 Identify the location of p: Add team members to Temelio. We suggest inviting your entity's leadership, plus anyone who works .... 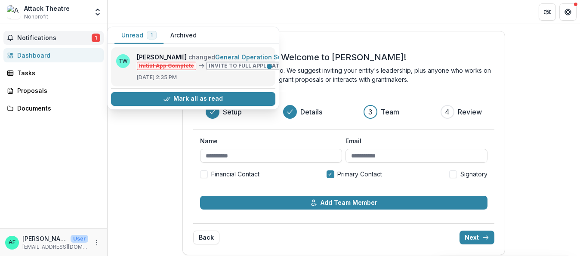
(344, 75).